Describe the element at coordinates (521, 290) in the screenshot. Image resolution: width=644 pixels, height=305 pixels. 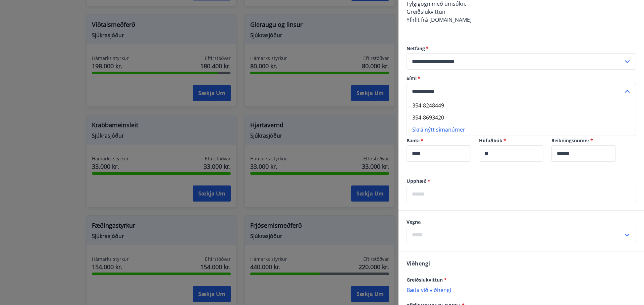
I see `p: Bæta við viðhengi` at that location.